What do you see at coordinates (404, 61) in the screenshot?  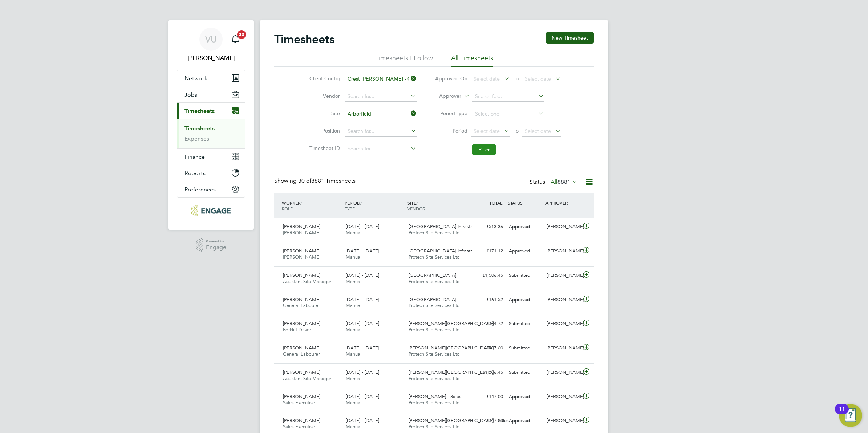 I see `li: Timesheets I Follow` at bounding box center [404, 61].